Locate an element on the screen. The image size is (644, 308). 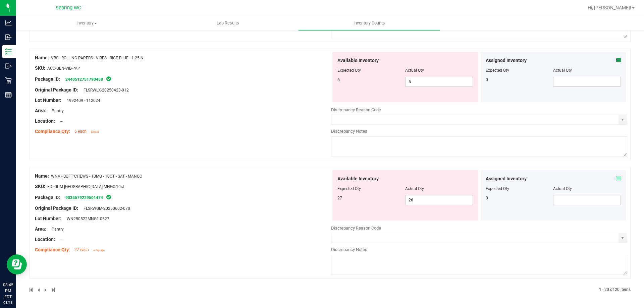
a: Inventory Counts is located at coordinates (369, 23).